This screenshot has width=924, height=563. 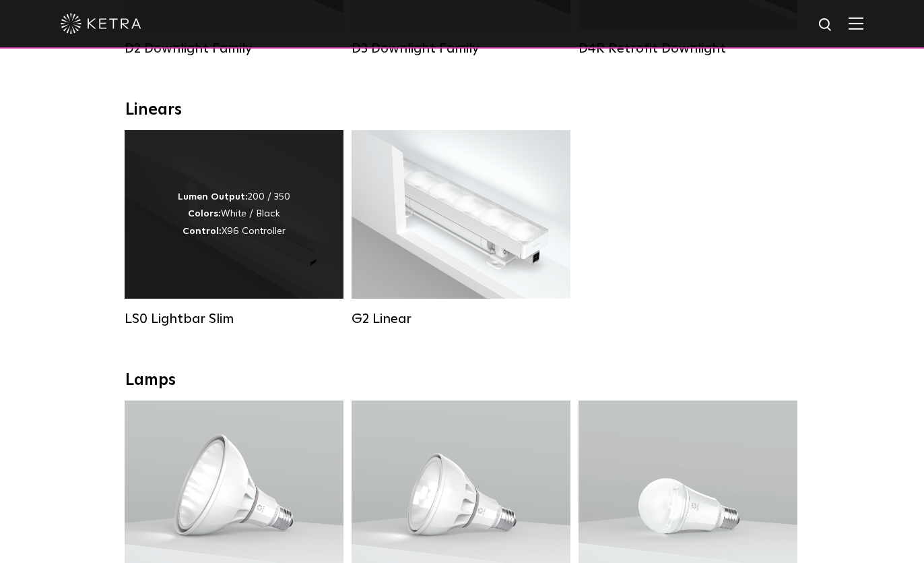 I want to click on div: D4R Retrofit Downlight, so click(x=688, y=49).